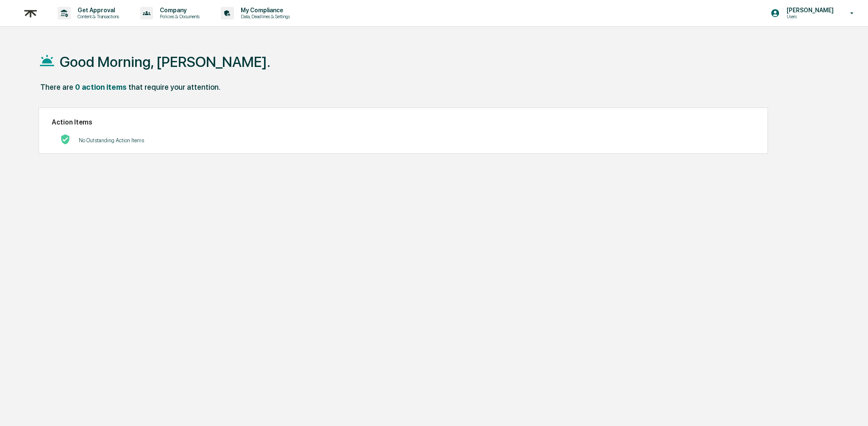  Describe the element at coordinates (264, 10) in the screenshot. I see `p: My Compliance` at that location.